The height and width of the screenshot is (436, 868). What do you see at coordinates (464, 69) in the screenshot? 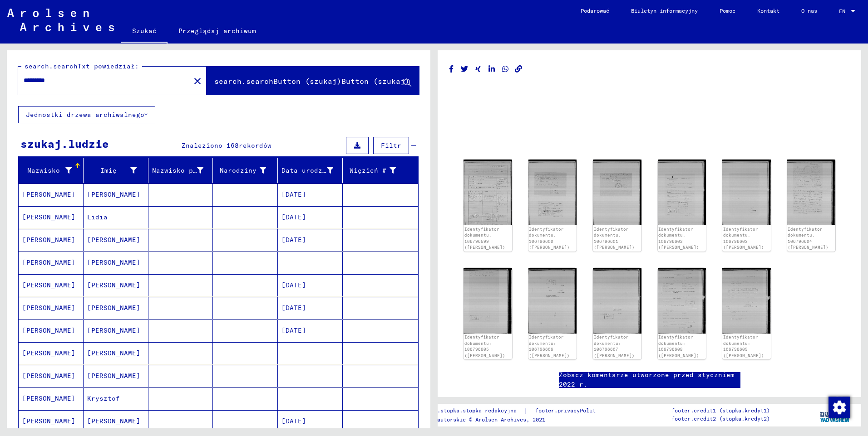
I see `button: Udostępnij na Twitterze` at bounding box center [464, 69].